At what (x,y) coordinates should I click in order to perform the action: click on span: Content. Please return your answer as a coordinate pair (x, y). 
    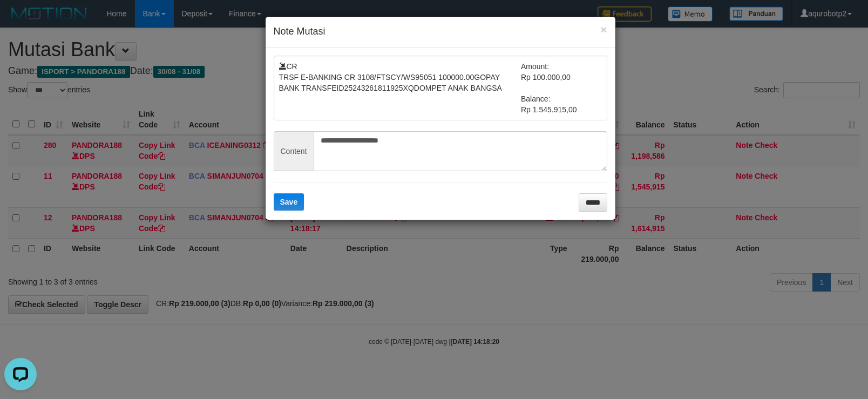
    Looking at the image, I should click on (294, 152).